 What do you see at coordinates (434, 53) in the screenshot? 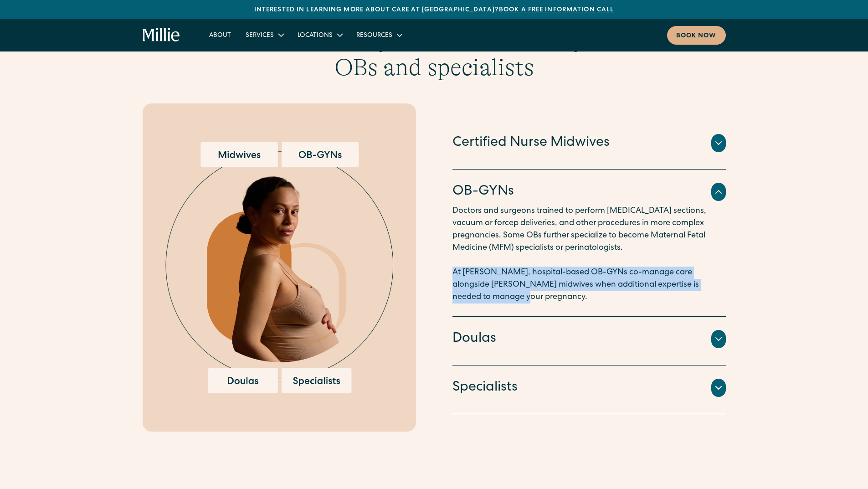
I see `h3: Midwifery-led care backed by OBs and specialists` at bounding box center [434, 53].